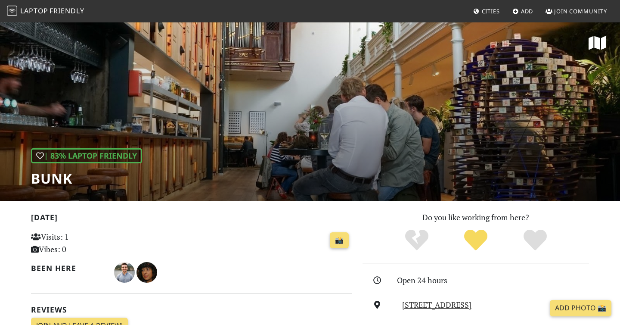 The height and width of the screenshot is (325, 620). Describe the element at coordinates (46, 11) in the screenshot. I see `a: LaptopFriendly LaptopFriendly` at that location.